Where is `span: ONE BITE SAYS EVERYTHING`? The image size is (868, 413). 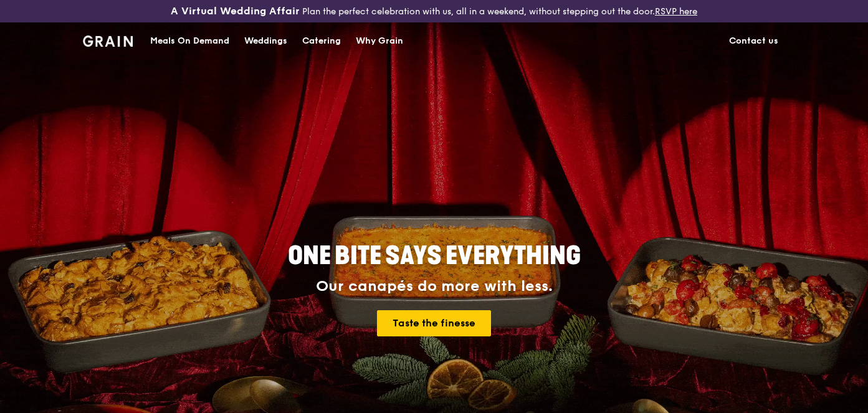
span: ONE BITE SAYS EVERYTHING is located at coordinates (434, 256).